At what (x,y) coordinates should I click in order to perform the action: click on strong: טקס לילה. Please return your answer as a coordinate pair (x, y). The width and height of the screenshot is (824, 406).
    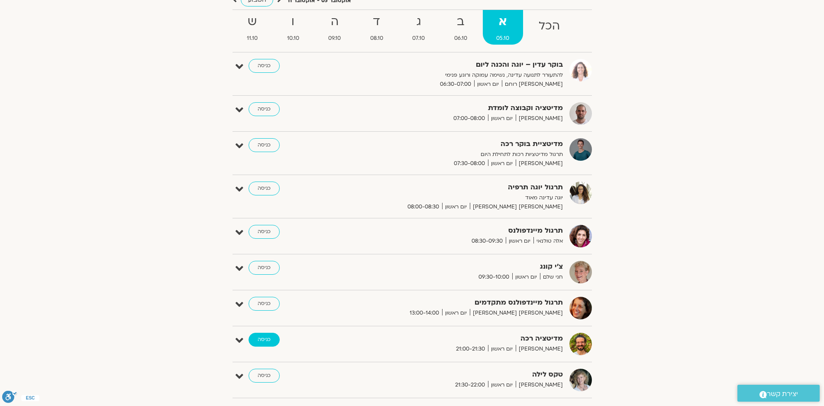
    Looking at the image, I should click on (457, 374).